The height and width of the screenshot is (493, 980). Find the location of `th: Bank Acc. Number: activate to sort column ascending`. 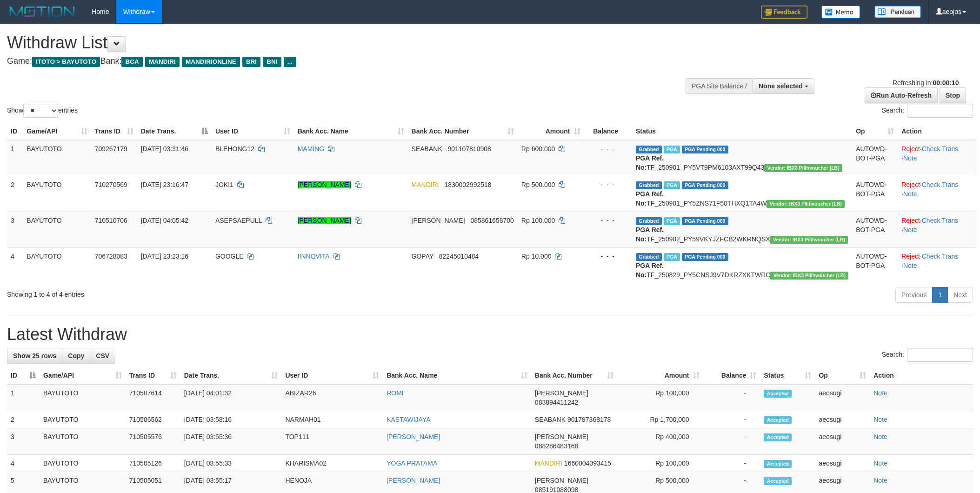

th: Bank Acc. Number: activate to sort column ascending is located at coordinates (462, 131).